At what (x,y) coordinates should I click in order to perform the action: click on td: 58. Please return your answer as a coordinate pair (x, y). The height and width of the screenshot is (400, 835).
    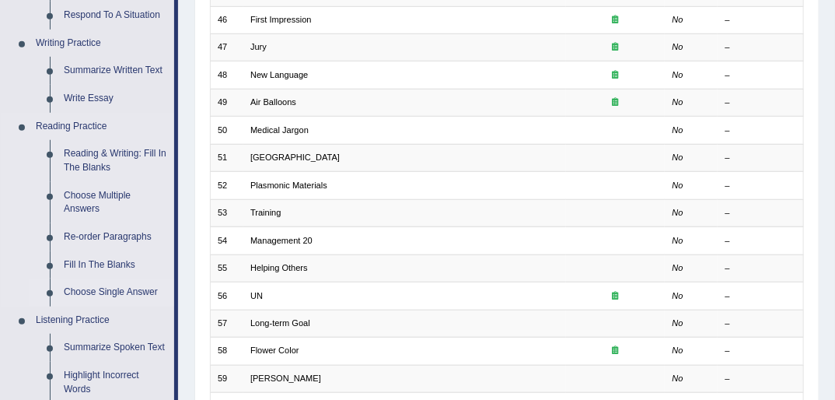
    Looking at the image, I should click on (226, 351).